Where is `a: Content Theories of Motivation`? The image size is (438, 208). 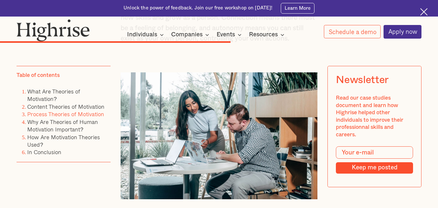
a: Content Theories of Motivation is located at coordinates (66, 106).